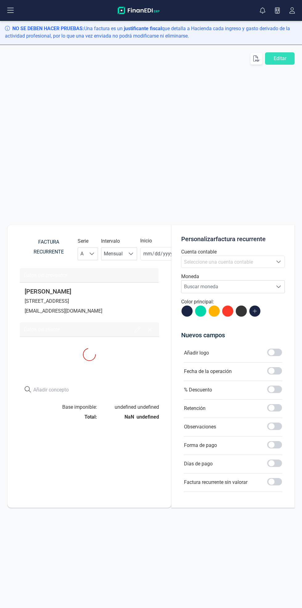 The image size is (302, 608). What do you see at coordinates (65, 376) in the screenshot?
I see `th: Cantidad` at bounding box center [65, 376].